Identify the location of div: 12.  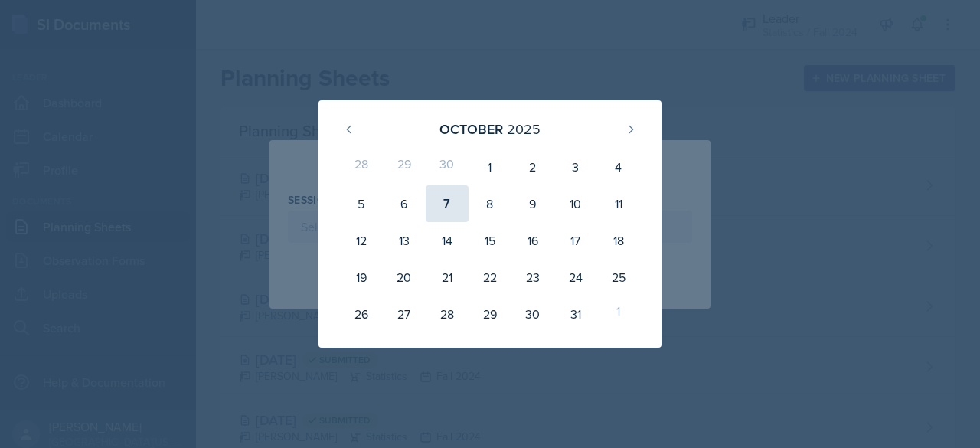
(362, 240).